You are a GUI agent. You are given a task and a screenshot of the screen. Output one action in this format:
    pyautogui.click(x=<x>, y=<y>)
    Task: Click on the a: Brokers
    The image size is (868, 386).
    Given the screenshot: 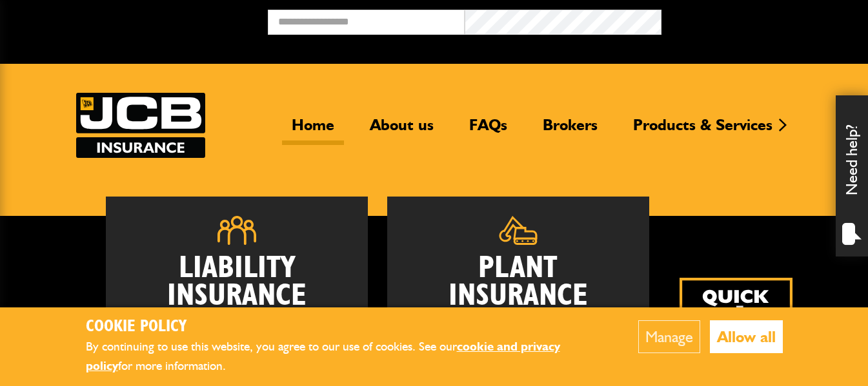 What is the action you would take?
    pyautogui.click(x=571, y=131)
    